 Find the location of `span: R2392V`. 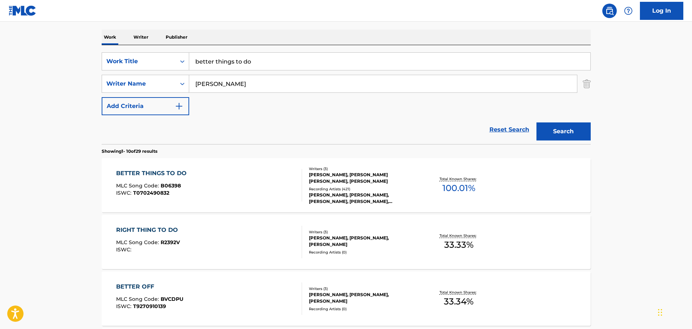

span: R2392V is located at coordinates (170, 243).